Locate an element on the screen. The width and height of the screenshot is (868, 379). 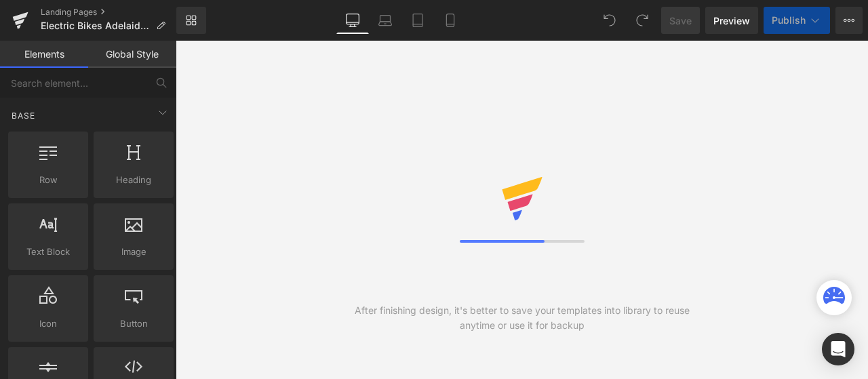
a: Mobile is located at coordinates (451, 20).